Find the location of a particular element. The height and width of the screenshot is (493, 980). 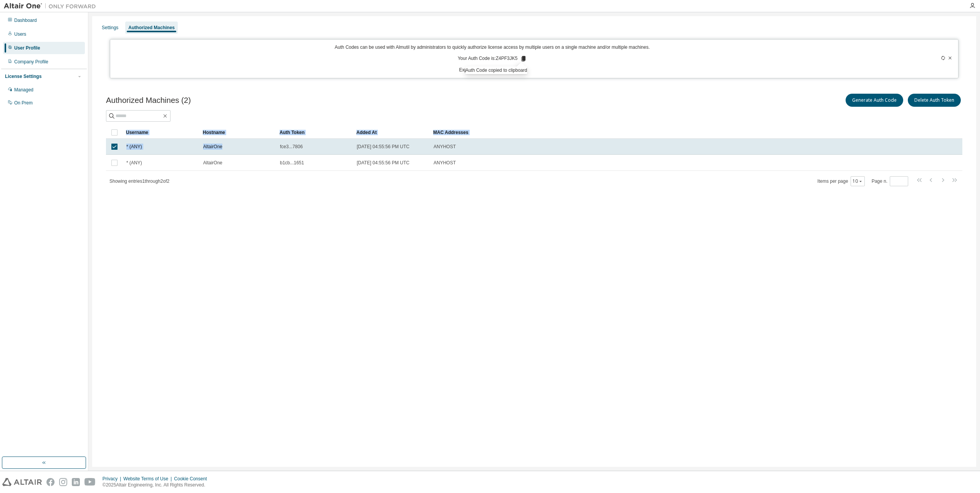

img: linkedin.svg is located at coordinates (76, 482).